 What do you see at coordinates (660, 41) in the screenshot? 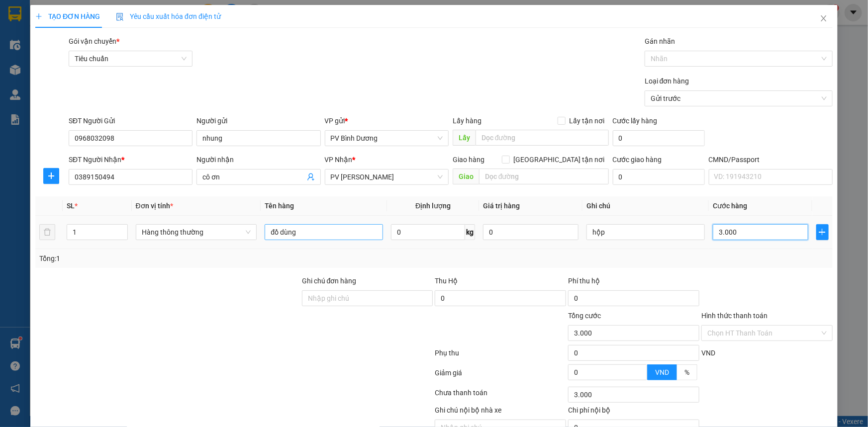
I see `label: Gán nhãn` at bounding box center [660, 41].